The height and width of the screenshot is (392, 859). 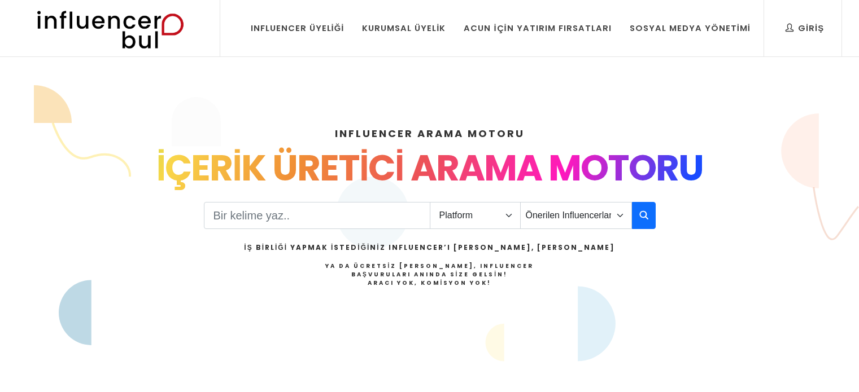 What do you see at coordinates (804, 28) in the screenshot?
I see `div: Giriş` at bounding box center [804, 28].